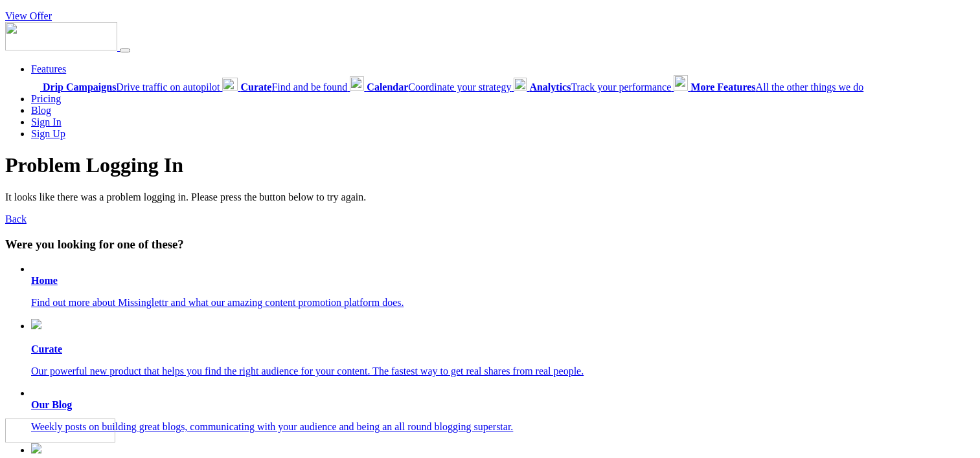  What do you see at coordinates (502, 292) in the screenshot?
I see `a: Home Find out more about Missinglettr and what our amazing content promotion platform does.` at bounding box center [502, 292].